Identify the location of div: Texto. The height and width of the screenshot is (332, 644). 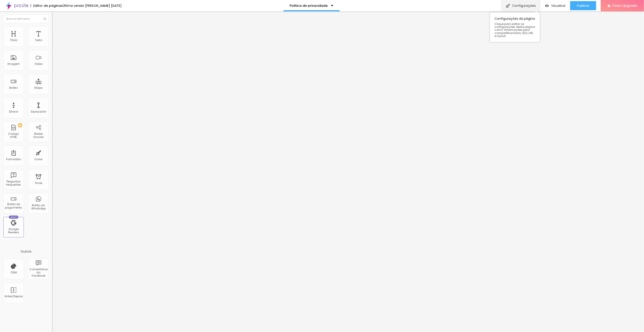
(38, 40).